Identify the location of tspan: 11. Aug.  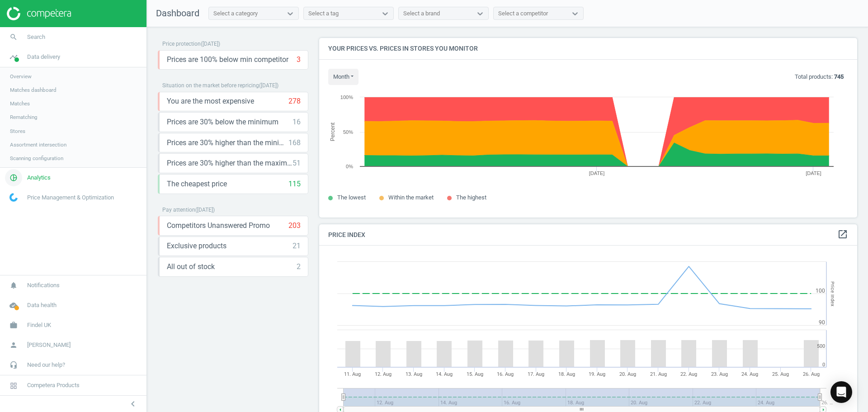
(352, 374).